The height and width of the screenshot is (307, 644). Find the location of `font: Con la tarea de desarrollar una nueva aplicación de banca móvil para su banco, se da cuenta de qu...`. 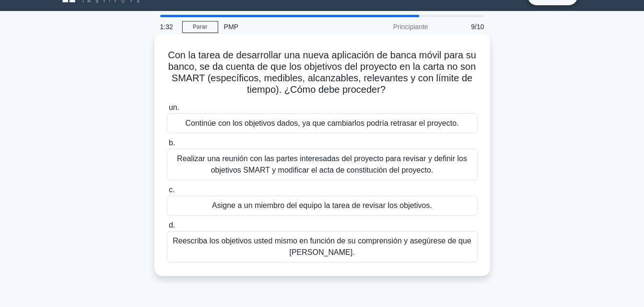

font: Con la tarea de desarrollar una nueva aplicación de banca móvil para su banco, se da cuenta de qu... is located at coordinates (322, 72).